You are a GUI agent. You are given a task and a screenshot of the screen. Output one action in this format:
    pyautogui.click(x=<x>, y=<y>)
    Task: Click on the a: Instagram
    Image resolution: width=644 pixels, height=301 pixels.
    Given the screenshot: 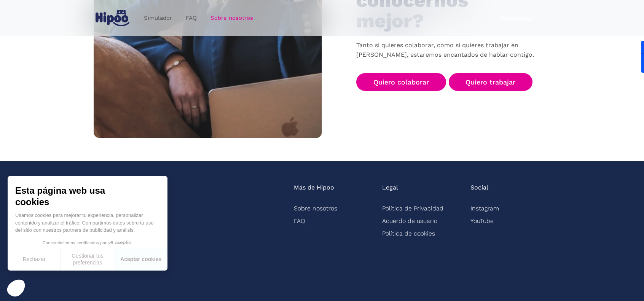 What is the action you would take?
    pyautogui.click(x=485, y=208)
    